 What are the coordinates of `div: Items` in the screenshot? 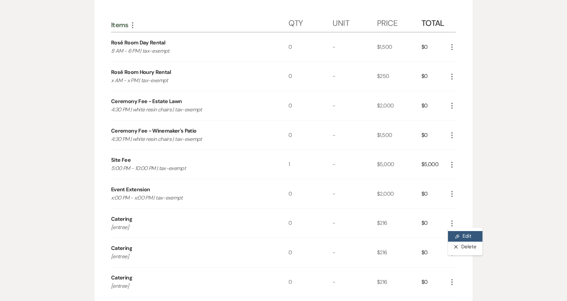 It's located at (199, 25).